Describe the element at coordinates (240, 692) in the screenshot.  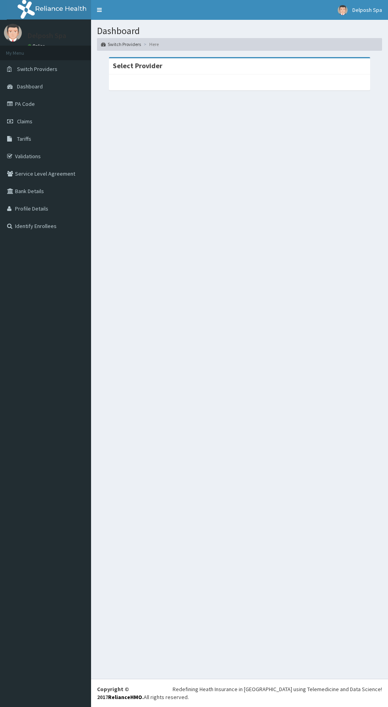
I see `footer: All rights reserved.` at that location.